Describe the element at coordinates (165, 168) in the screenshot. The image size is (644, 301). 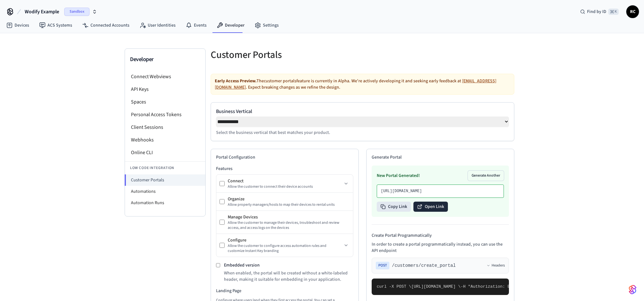
I see `li: Low Code Integration` at that location.